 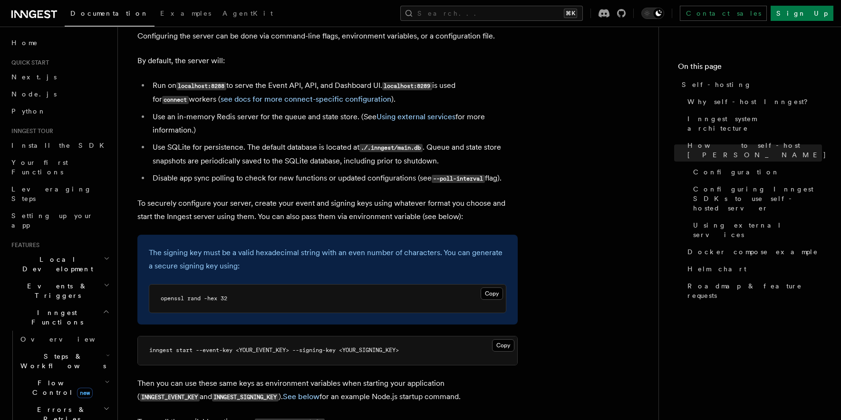 What do you see at coordinates (29, 111) in the screenshot?
I see `span: Python` at bounding box center [29, 111].